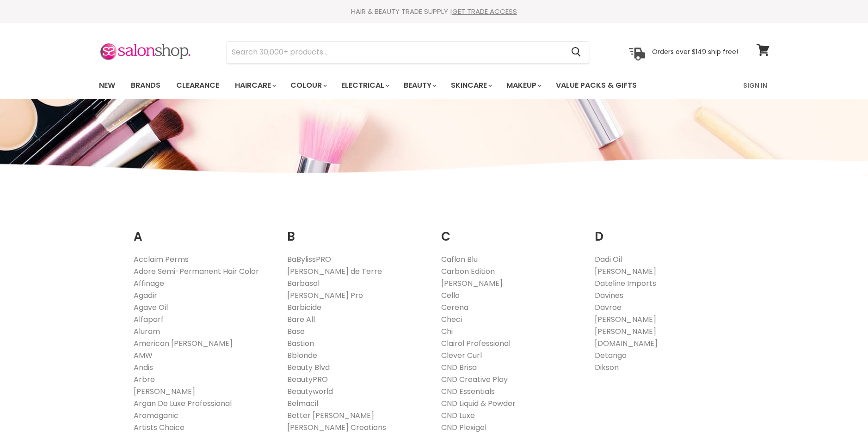  I want to click on a: Checi, so click(451, 319).